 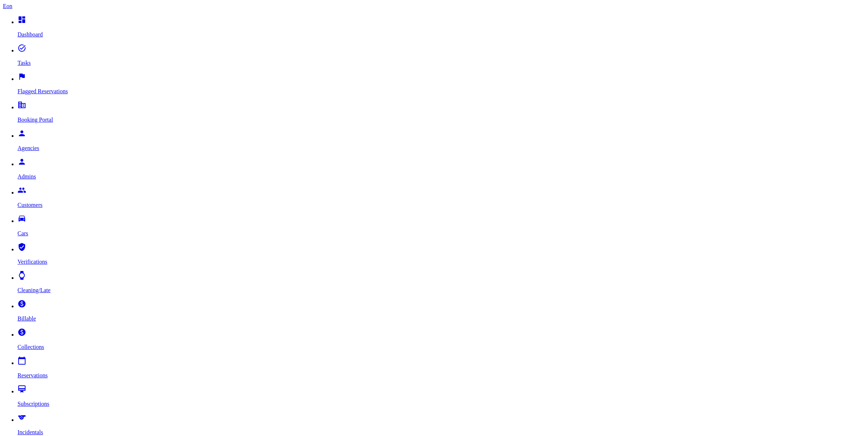 What do you see at coordinates (441, 290) in the screenshot?
I see `p: Cleaning/Late` at bounding box center [441, 290].